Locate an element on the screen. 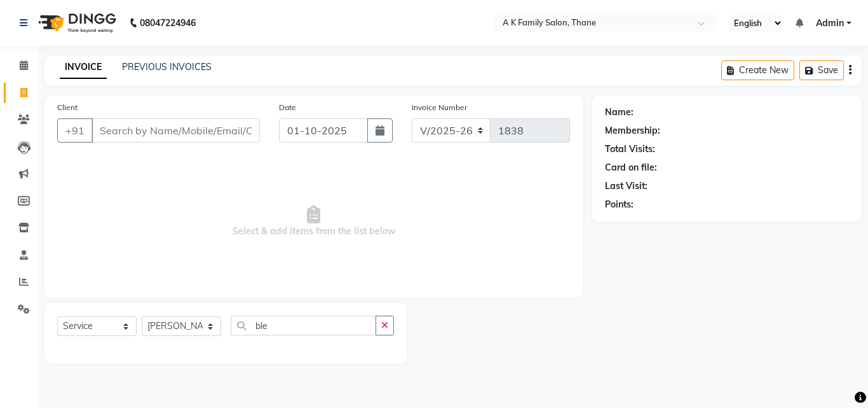 This screenshot has width=868, height=408. b: 08047224946 is located at coordinates (167, 23).